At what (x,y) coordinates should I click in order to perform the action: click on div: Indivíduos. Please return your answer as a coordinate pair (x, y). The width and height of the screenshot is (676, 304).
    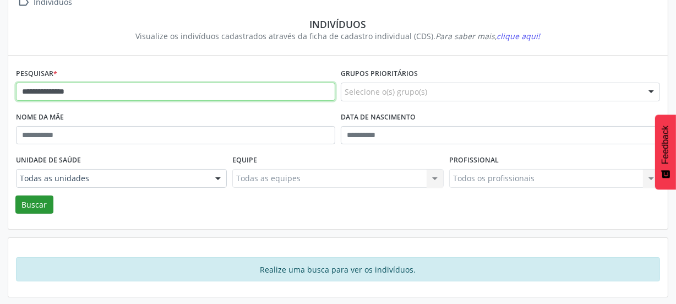
    Looking at the image, I should click on (338, 24).